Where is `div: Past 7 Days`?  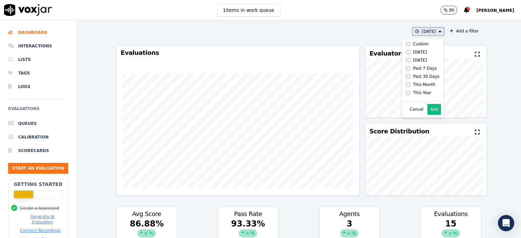
div: Past 7 Days is located at coordinates (425, 68).